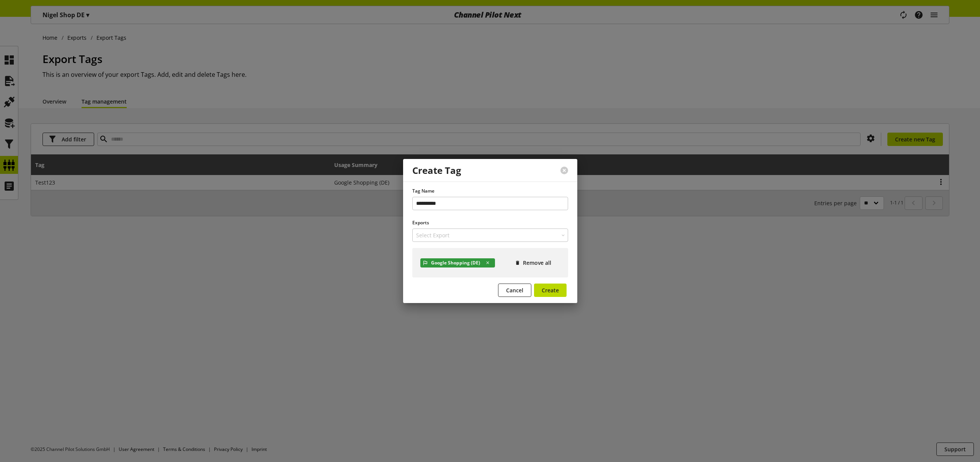 The width and height of the screenshot is (980, 462). What do you see at coordinates (490, 235) in the screenshot?
I see `button: Select Export` at bounding box center [490, 235].